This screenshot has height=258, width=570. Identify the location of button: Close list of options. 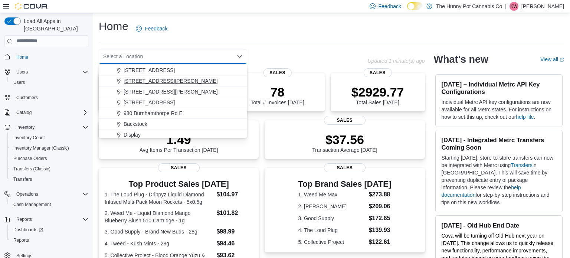
(240, 56).